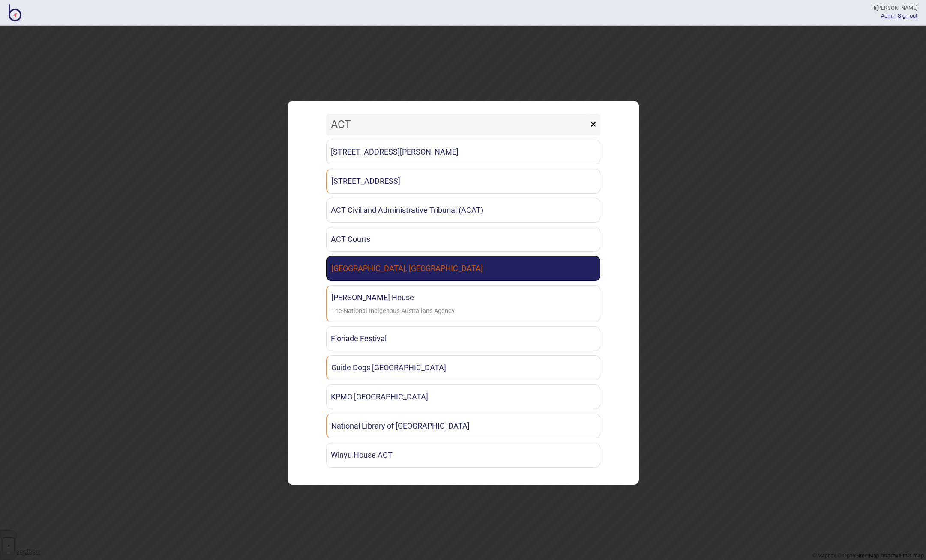 The width and height of the screenshot is (926, 560). I want to click on a: Winyu House ACT, so click(463, 455).